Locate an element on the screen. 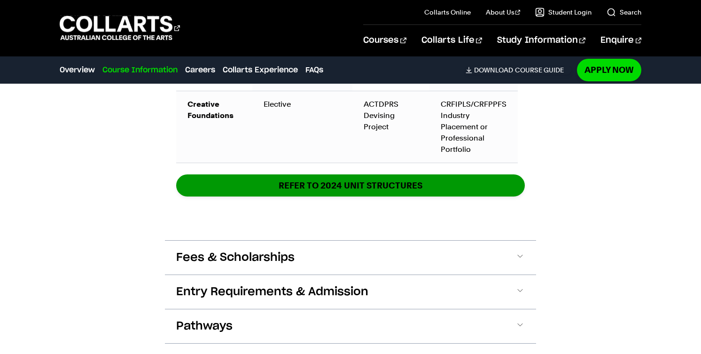 This screenshot has width=701, height=354. a: Course Information is located at coordinates (140, 70).